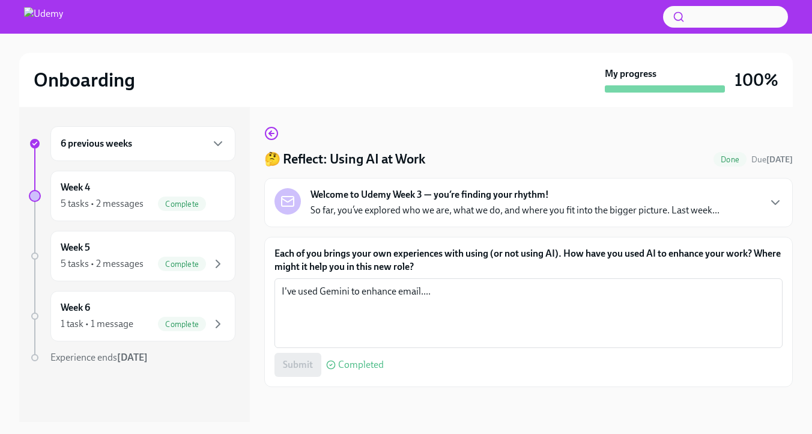 The image size is (812, 434). Describe the element at coordinates (99, 357) in the screenshot. I see `span: Experience ends` at that location.